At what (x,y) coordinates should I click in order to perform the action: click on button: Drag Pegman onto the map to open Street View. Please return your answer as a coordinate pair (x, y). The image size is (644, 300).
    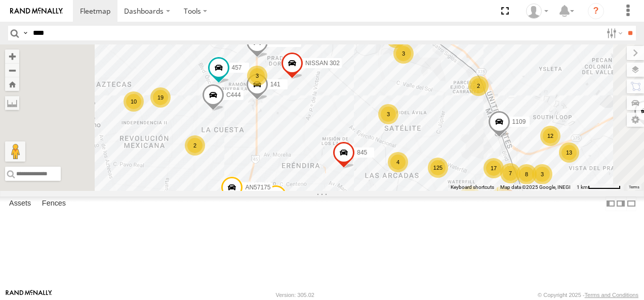
    Looking at the image, I should click on (15, 151).